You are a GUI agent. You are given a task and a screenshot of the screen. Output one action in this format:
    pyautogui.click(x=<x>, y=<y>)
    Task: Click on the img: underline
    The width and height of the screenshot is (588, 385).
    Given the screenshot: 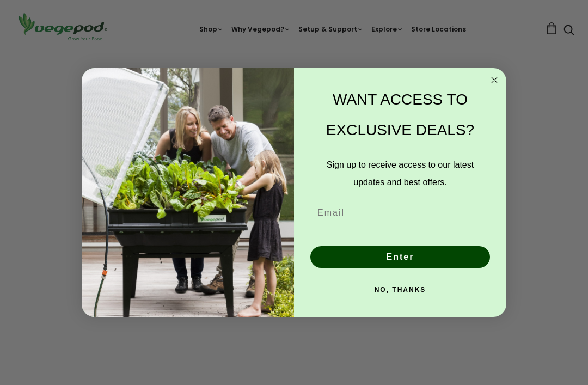 What is the action you would take?
    pyautogui.click(x=400, y=235)
    